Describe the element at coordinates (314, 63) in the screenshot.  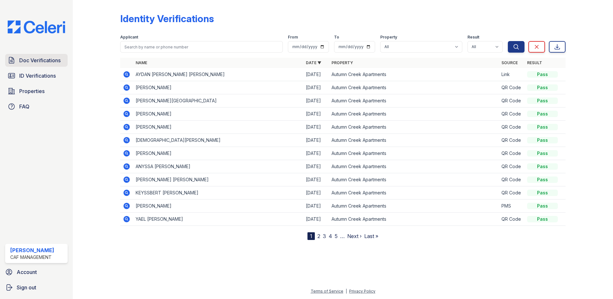
I see `a: Date ▼` at that location.